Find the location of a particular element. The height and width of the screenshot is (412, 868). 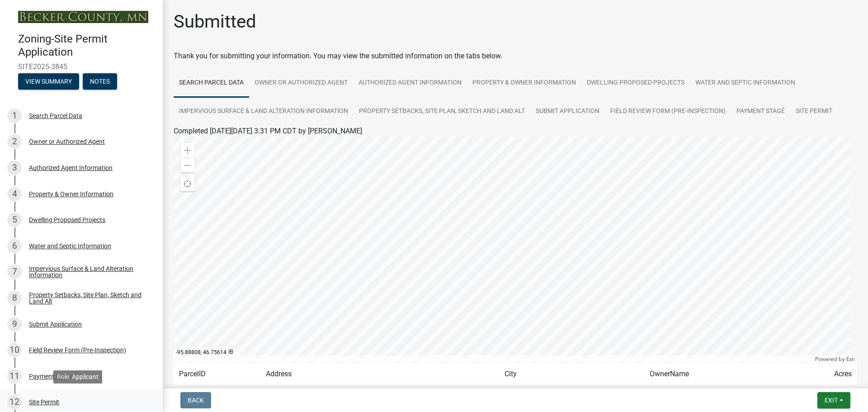

div: Zoom in is located at coordinates (188, 151).